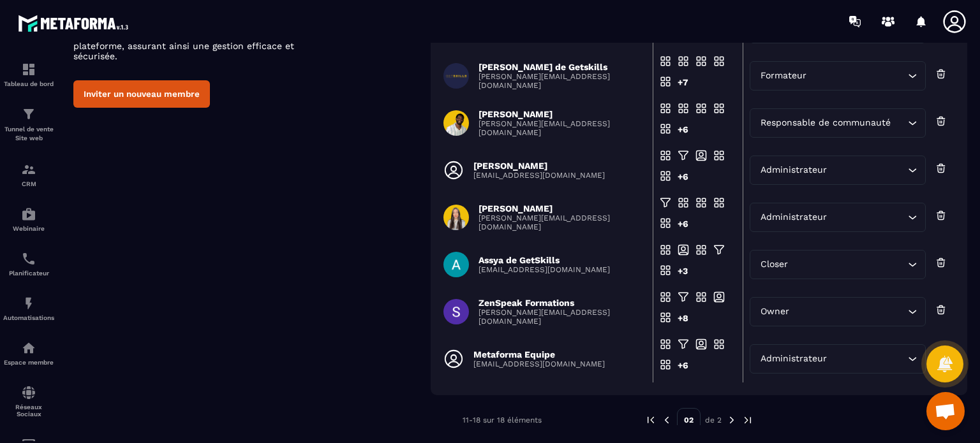 This screenshot has width=980, height=443. I want to click on span: Closer, so click(775, 265).